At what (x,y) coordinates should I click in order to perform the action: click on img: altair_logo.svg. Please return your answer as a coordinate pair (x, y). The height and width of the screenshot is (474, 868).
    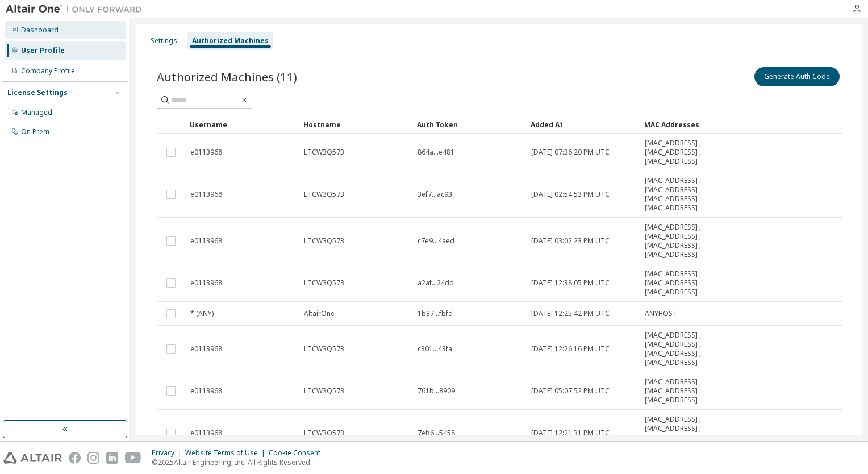
    Looking at the image, I should click on (33, 457).